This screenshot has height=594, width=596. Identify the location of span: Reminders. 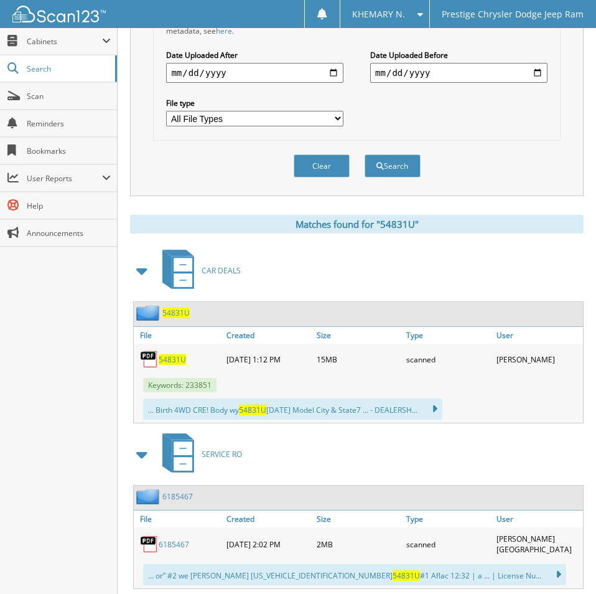
(68, 123).